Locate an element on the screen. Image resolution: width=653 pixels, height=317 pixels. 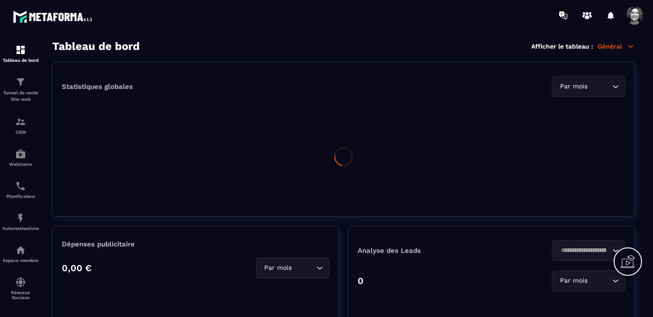
a: formationformationTableau de bord is located at coordinates (21, 54).